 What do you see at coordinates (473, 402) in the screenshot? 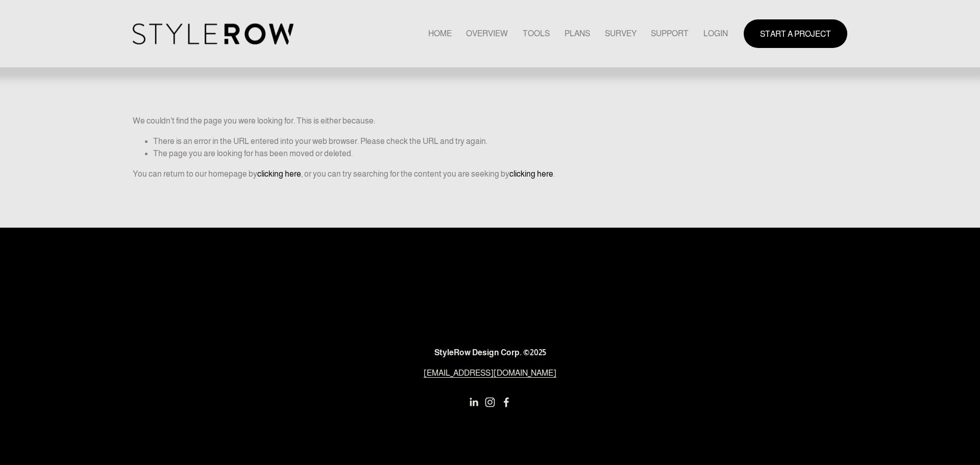
I see `a: LinkedIn` at bounding box center [473, 402].